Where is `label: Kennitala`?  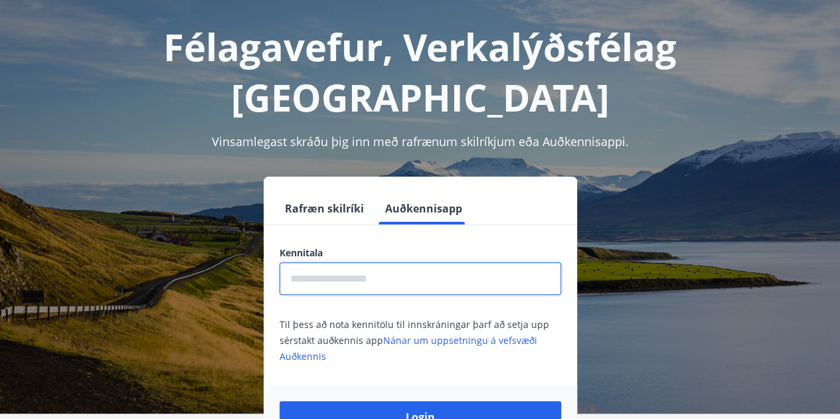 label: Kennitala is located at coordinates (420, 253).